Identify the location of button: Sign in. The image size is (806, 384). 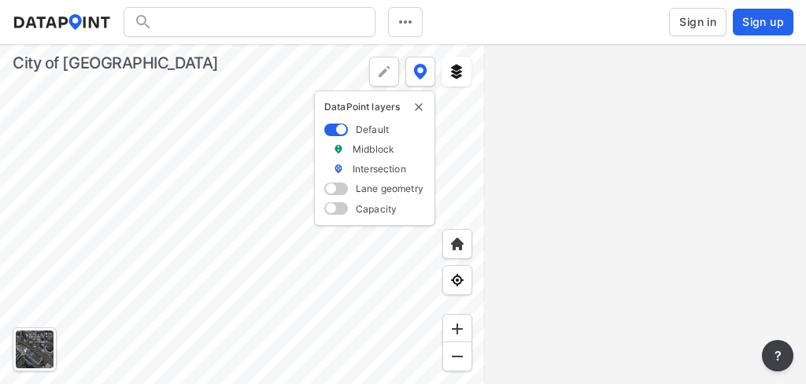
(697, 22).